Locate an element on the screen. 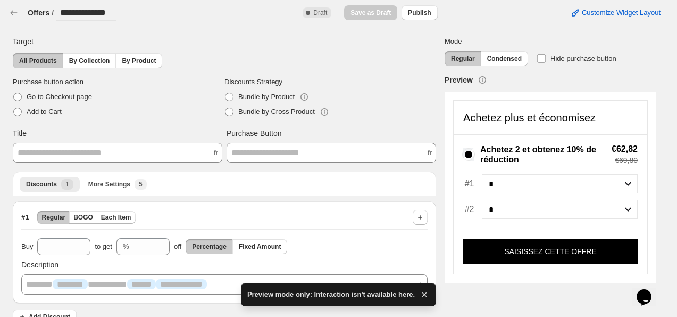 The image size is (677, 317). span: Condensed is located at coordinates (504, 59).